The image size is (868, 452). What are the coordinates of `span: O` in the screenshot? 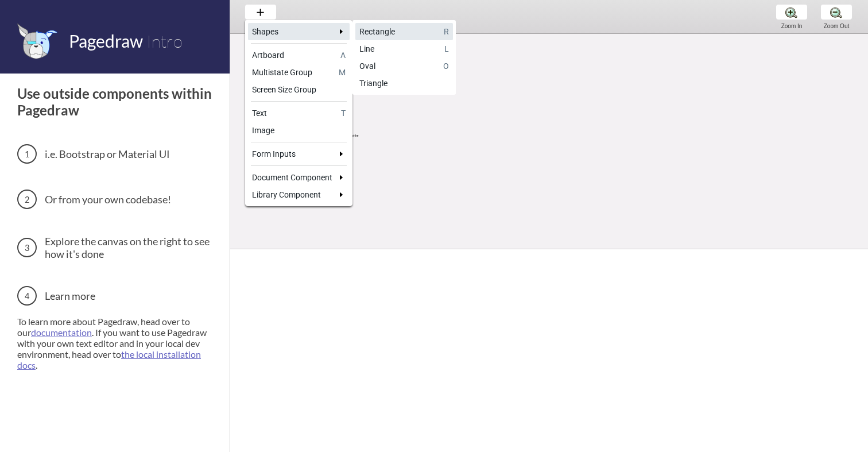 It's located at (446, 66).